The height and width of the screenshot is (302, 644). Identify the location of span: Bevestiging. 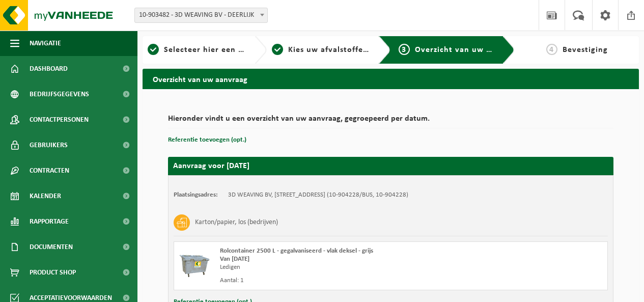
(585, 50).